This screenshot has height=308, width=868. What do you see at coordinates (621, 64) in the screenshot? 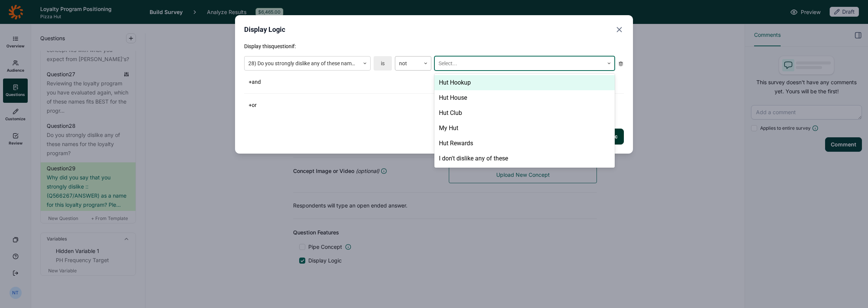
I see `div: Remove` at bounding box center [621, 64].